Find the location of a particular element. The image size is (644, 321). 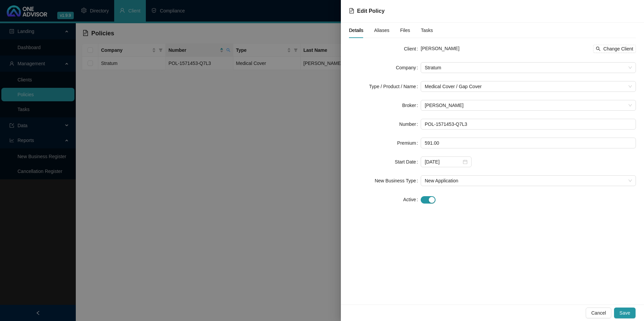

span: Change Client is located at coordinates (617, 49).